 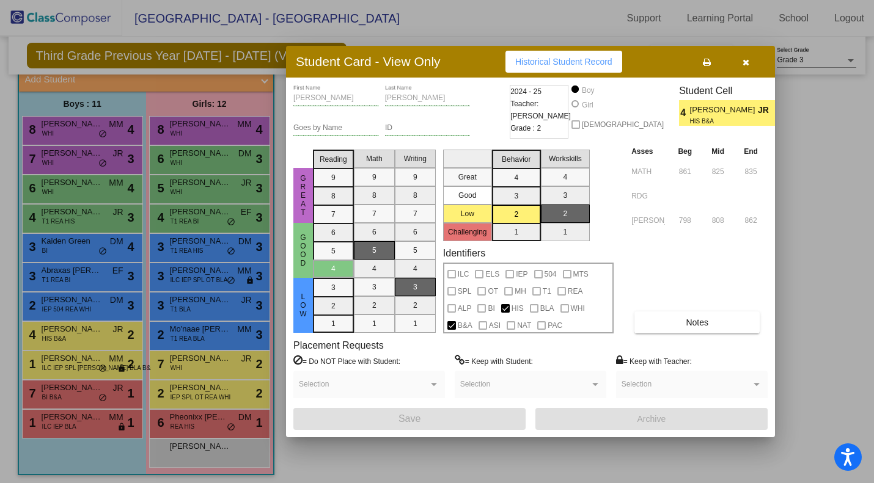 What do you see at coordinates (547, 291) in the screenshot?
I see `span: T1` at bounding box center [547, 291].